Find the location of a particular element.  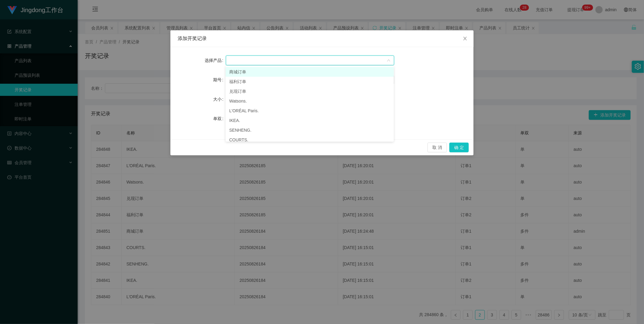

li: 兑现订单 is located at coordinates (310, 91).